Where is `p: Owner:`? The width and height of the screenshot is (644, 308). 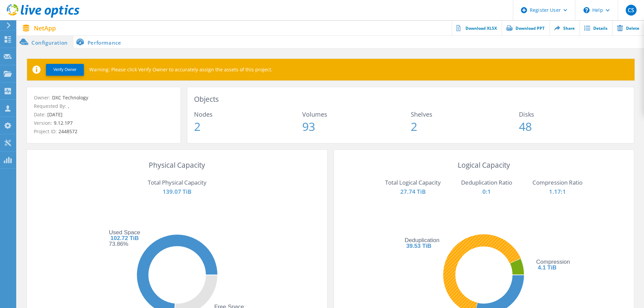 p: Owner: is located at coordinates (104, 98).